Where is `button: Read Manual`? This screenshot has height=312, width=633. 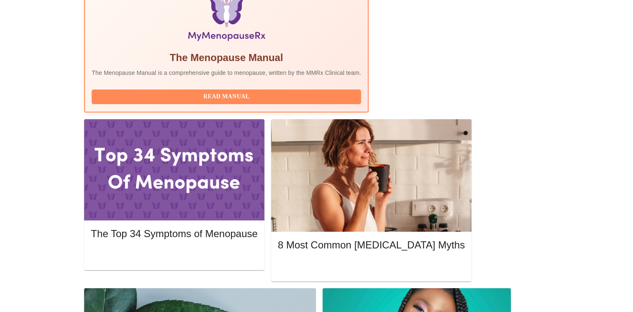 button: Read Manual is located at coordinates (226, 97).